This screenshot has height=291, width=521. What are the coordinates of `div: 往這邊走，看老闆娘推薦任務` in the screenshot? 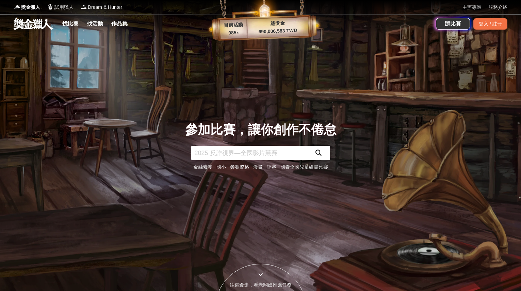 It's located at (261, 285).